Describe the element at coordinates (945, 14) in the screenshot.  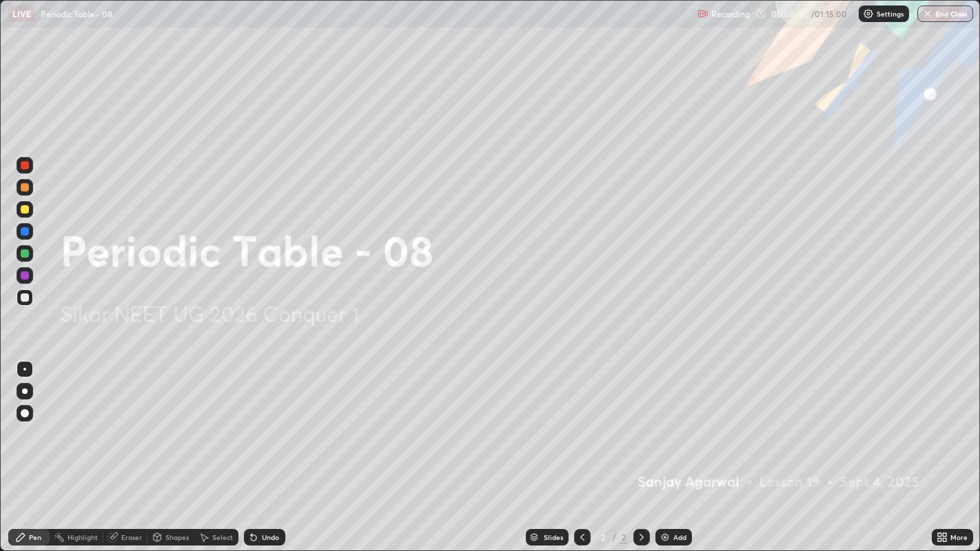
I see `button: End Class` at that location.